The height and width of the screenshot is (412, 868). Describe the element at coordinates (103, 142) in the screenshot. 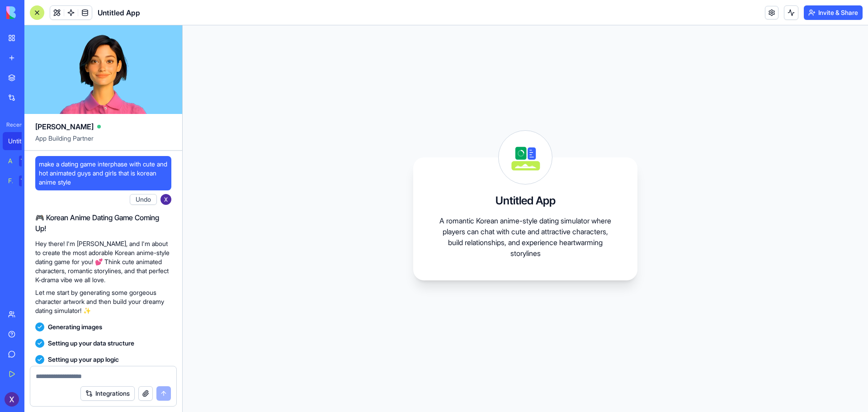

I see `span: App Building Partner` at that location.